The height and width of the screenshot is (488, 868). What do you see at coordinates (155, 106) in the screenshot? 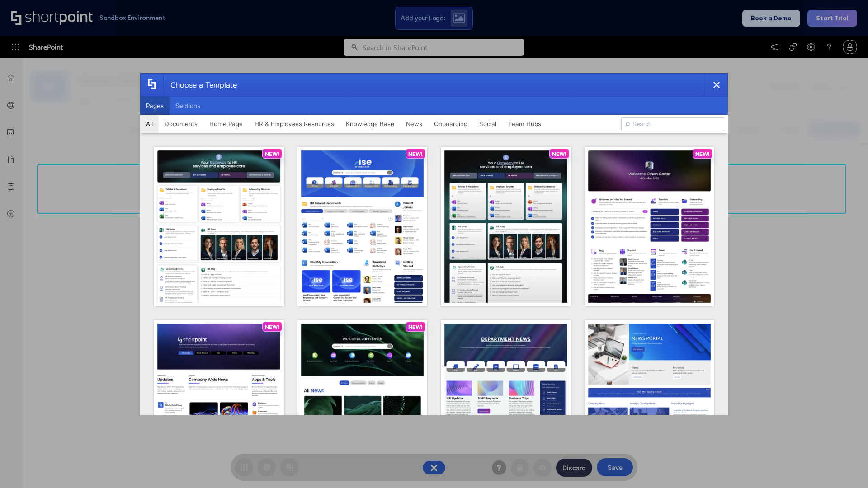
I see `button: Pages` at bounding box center [155, 106].